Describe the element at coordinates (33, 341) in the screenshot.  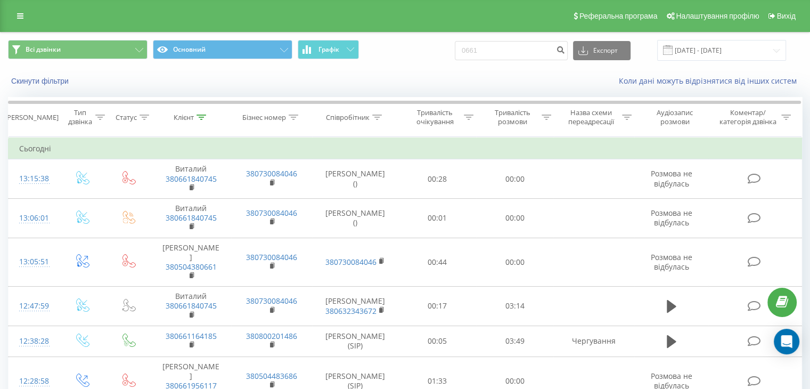
I see `div: 12:38:28` at that location.